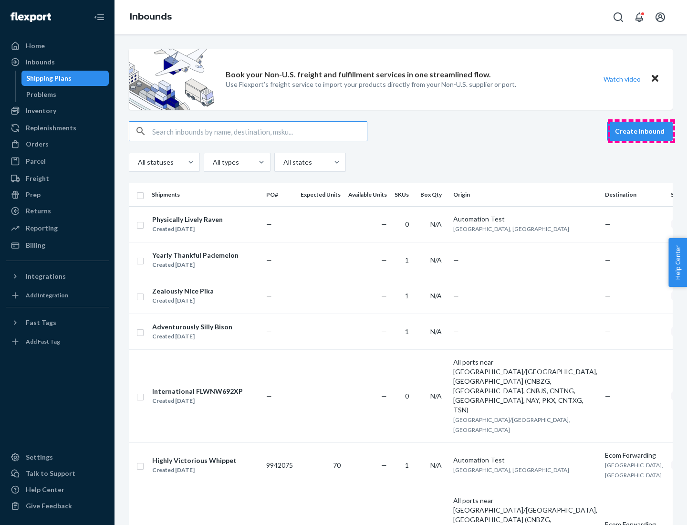  Describe the element at coordinates (337, 465) in the screenshot. I see `span: 70` at that location.